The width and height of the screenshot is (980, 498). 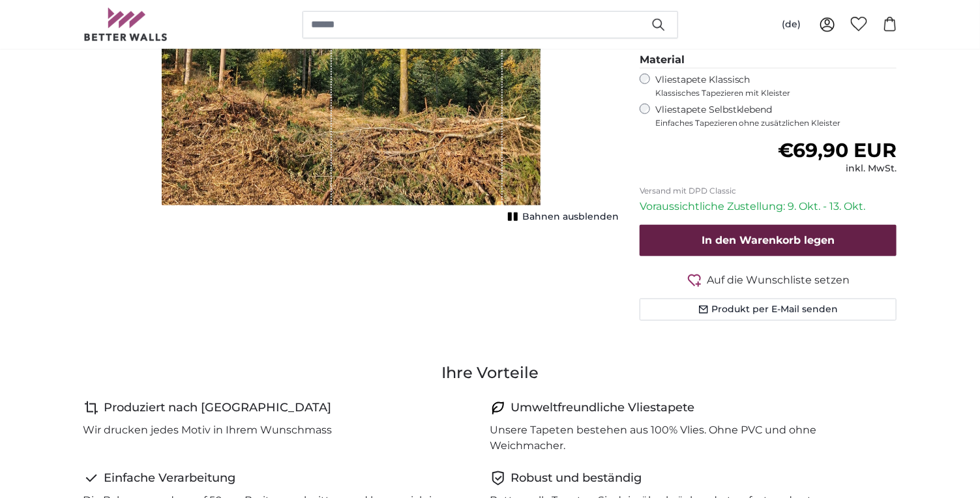 I want to click on p: Versand mit DPD Classic, so click(x=768, y=191).